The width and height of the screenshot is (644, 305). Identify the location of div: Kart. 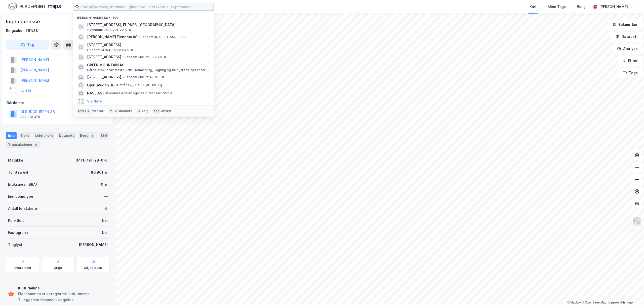
(533, 7).